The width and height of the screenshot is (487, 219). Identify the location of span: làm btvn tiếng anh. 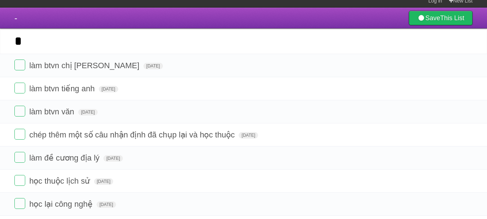
(63, 88).